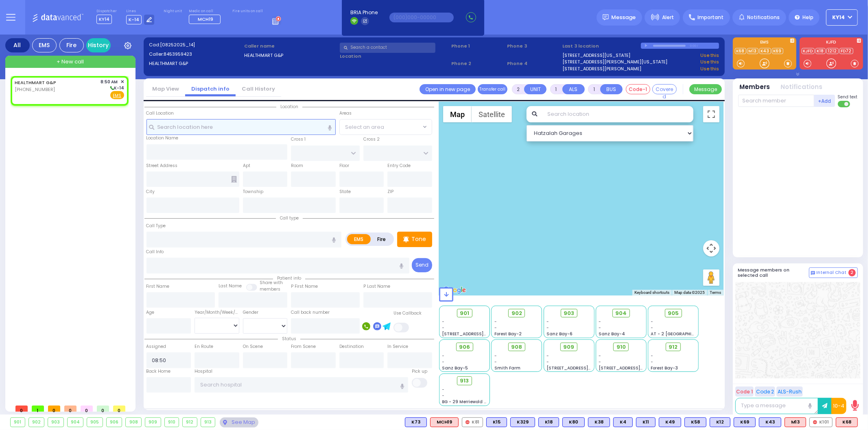 This screenshot has height=430, width=868. Describe the element at coordinates (156, 226) in the screenshot. I see `label: Call Type` at that location.